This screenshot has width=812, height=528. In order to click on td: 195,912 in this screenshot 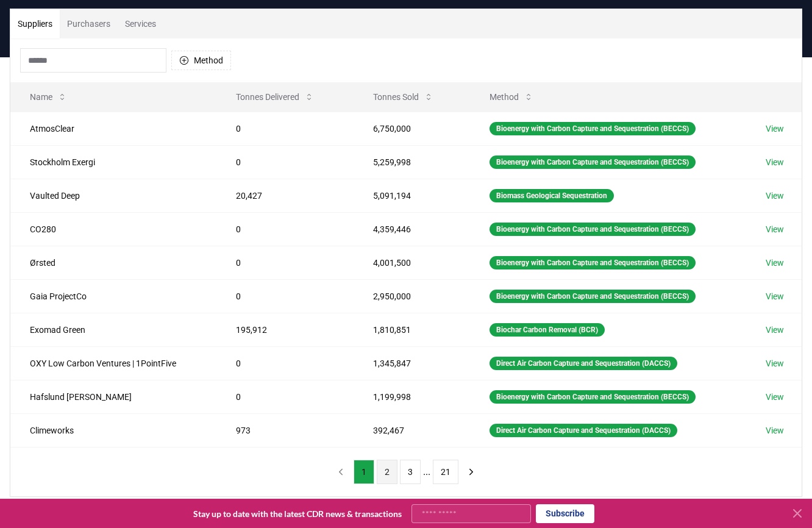, I will do `click(285, 329)`.